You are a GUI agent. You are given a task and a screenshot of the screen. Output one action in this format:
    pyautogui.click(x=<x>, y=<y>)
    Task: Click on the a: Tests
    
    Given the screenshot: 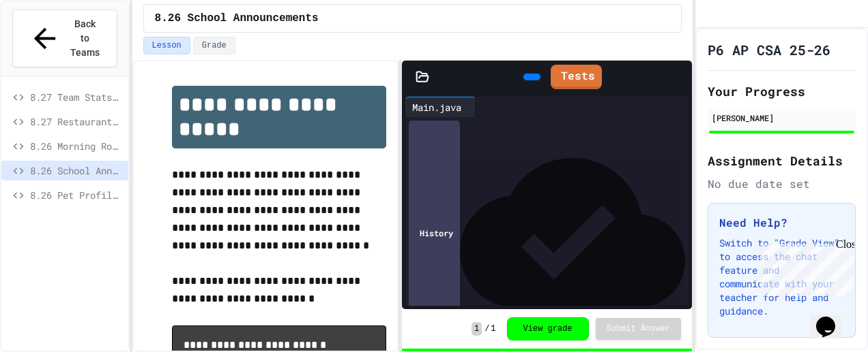 What is the action you would take?
    pyautogui.click(x=576, y=77)
    